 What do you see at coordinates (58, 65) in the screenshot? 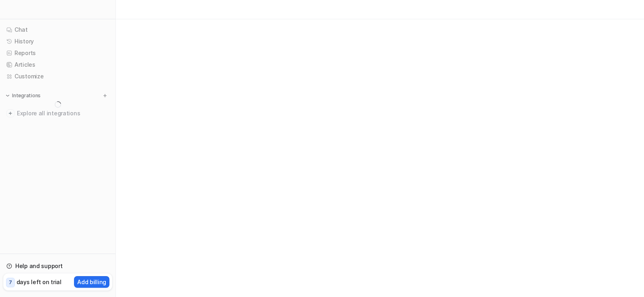
I see `a: Articles` at bounding box center [58, 65].